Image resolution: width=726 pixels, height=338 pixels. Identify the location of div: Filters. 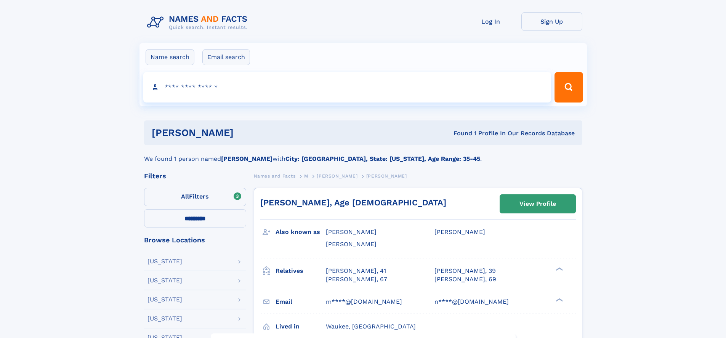
(195, 176).